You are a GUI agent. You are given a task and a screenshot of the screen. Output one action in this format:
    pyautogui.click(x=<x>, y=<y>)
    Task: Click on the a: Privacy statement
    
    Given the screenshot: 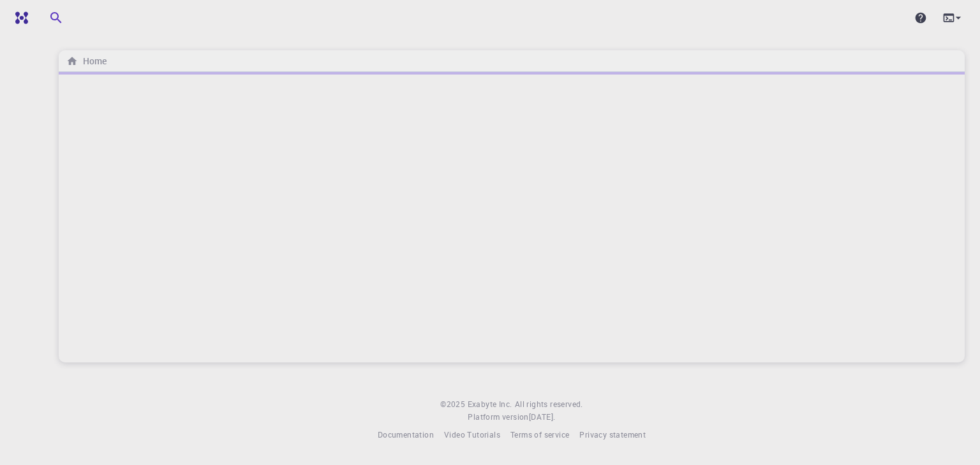 What is the action you would take?
    pyautogui.click(x=612, y=435)
    